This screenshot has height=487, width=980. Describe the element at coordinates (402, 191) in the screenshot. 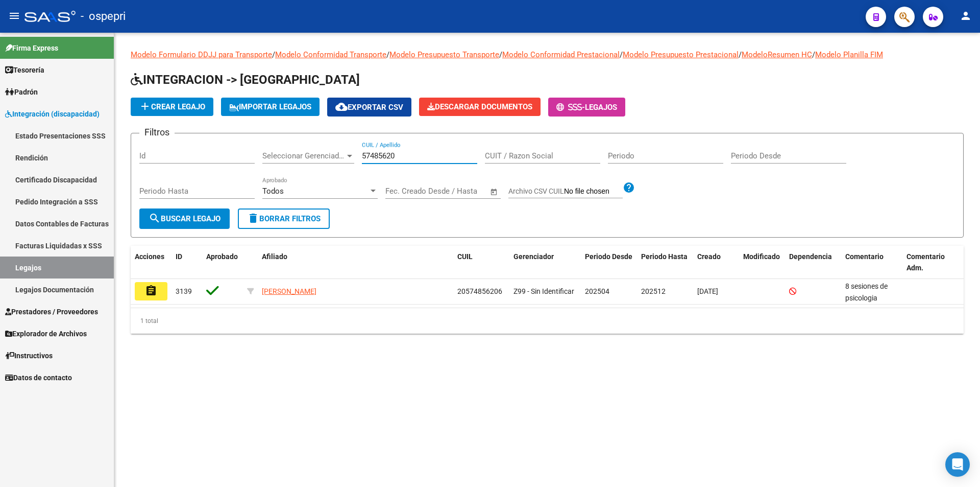

I see `input: Start date` at that location.